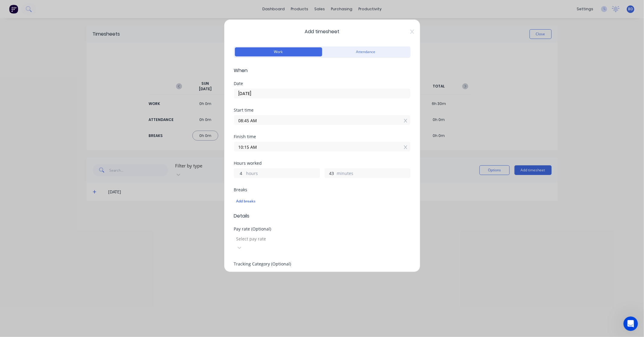 Image resolution: width=644 pixels, height=337 pixels. Describe the element at coordinates (10, 8) in the screenshot. I see `button: go back` at that location.